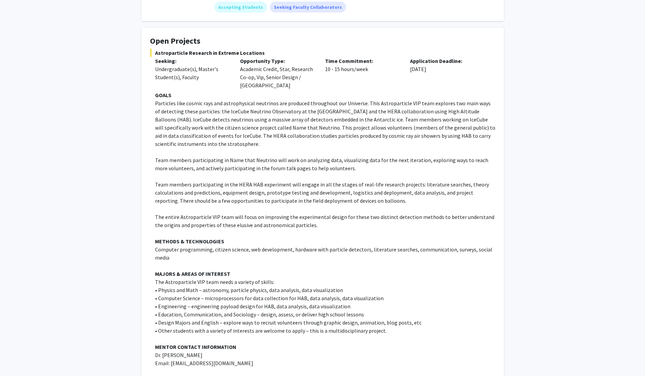 The image size is (645, 376). Describe the element at coordinates (325, 282) in the screenshot. I see `p: The Astroparticle VIP team needs a variety of skills:` at that location.